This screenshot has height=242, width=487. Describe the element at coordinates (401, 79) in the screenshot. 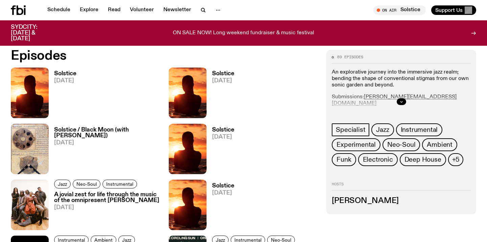

I see `p: An explorative journey into the immersive jazz realm; bending the shape of conventional stigmas f...` at that location.